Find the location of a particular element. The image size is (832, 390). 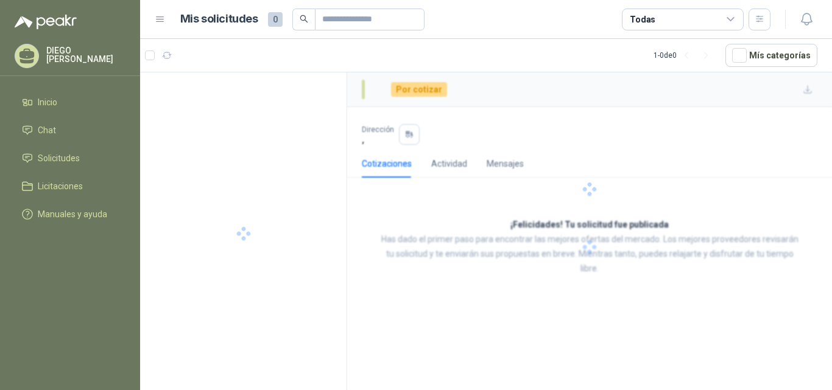

h1: Mis solicitudes is located at coordinates (219, 19).